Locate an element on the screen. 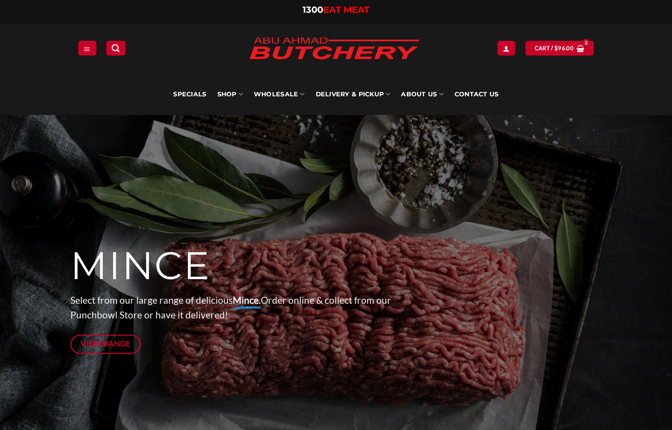 The image size is (672, 430). a: Specials is located at coordinates (189, 94).